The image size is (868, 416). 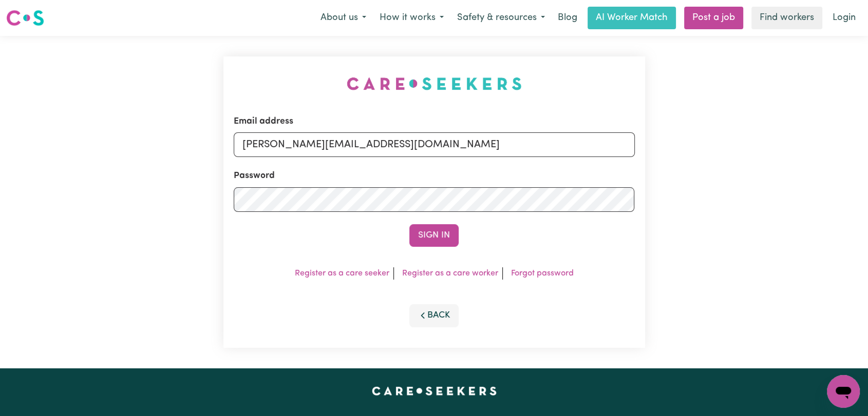 What do you see at coordinates (713, 18) in the screenshot?
I see `a: Post a job` at bounding box center [713, 18].